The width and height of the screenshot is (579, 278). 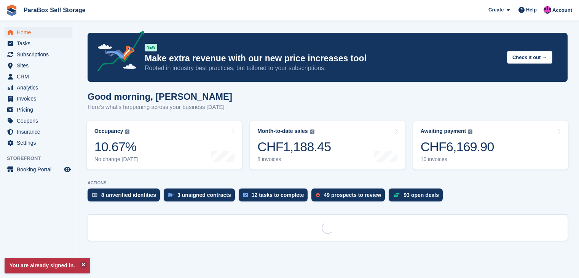 I want to click on span: Subscriptions, so click(x=40, y=54).